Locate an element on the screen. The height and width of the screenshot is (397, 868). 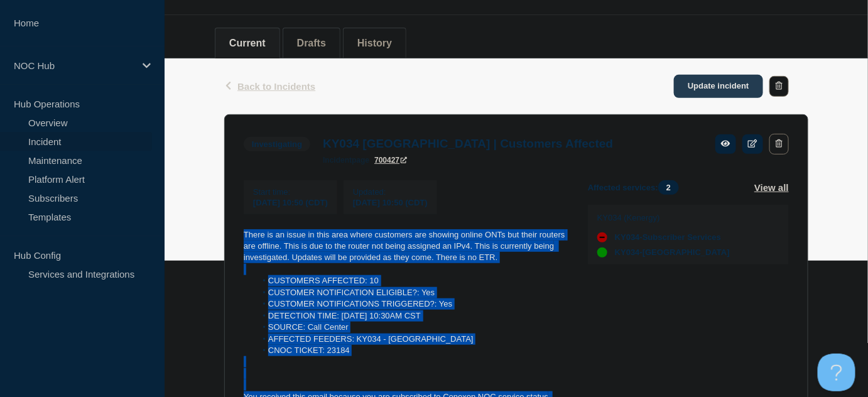
span: Back to Incidents is located at coordinates (276, 86).